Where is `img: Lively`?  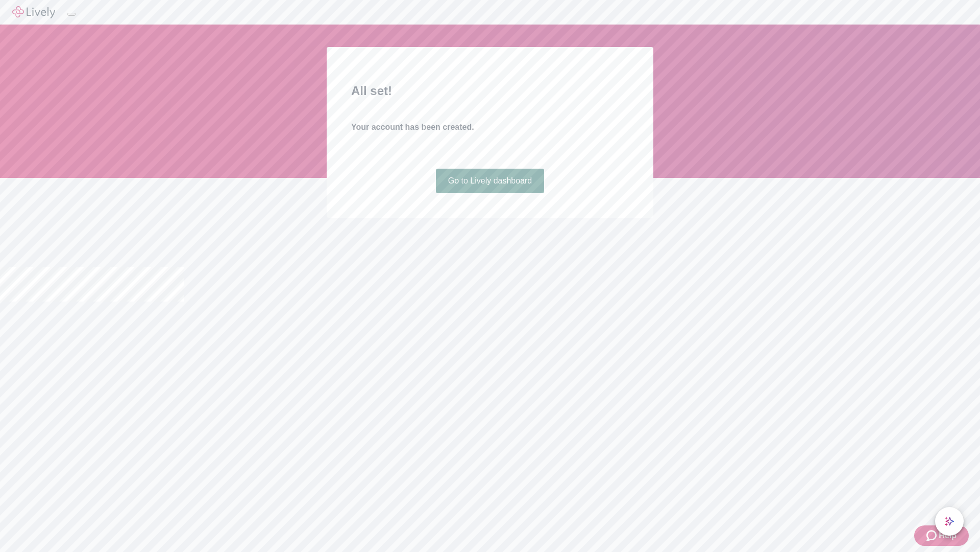
img: Lively is located at coordinates (34, 12).